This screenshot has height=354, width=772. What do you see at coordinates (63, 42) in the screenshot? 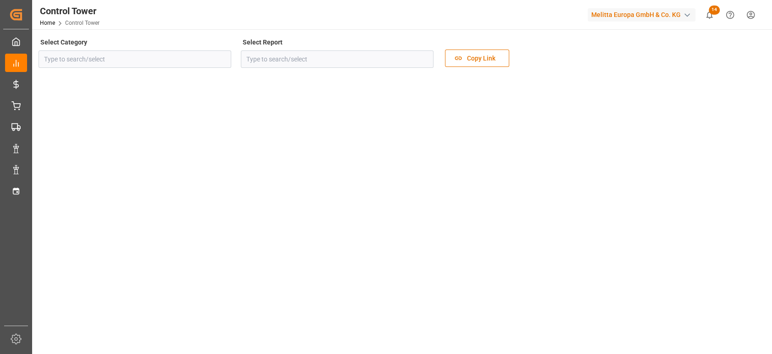
I see `label: Select Category` at bounding box center [63, 42].